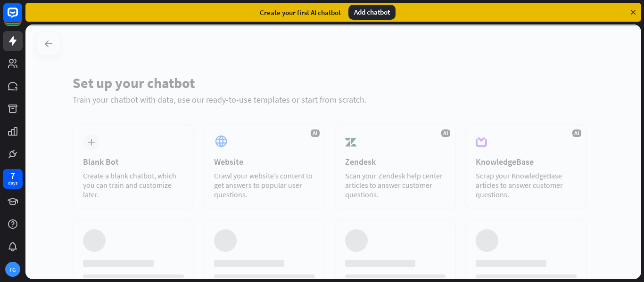 This screenshot has width=644, height=282. I want to click on div: 7, so click(13, 176).